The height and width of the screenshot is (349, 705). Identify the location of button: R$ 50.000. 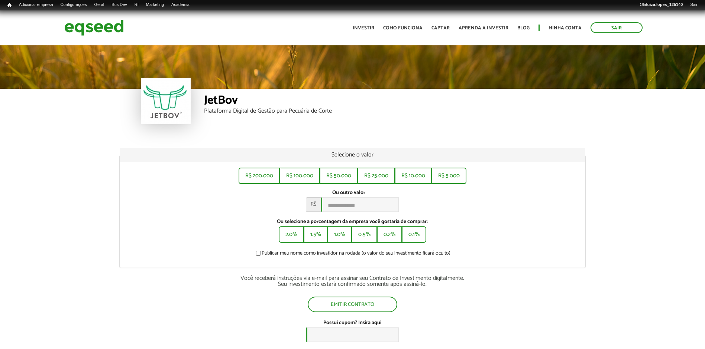
(338, 176).